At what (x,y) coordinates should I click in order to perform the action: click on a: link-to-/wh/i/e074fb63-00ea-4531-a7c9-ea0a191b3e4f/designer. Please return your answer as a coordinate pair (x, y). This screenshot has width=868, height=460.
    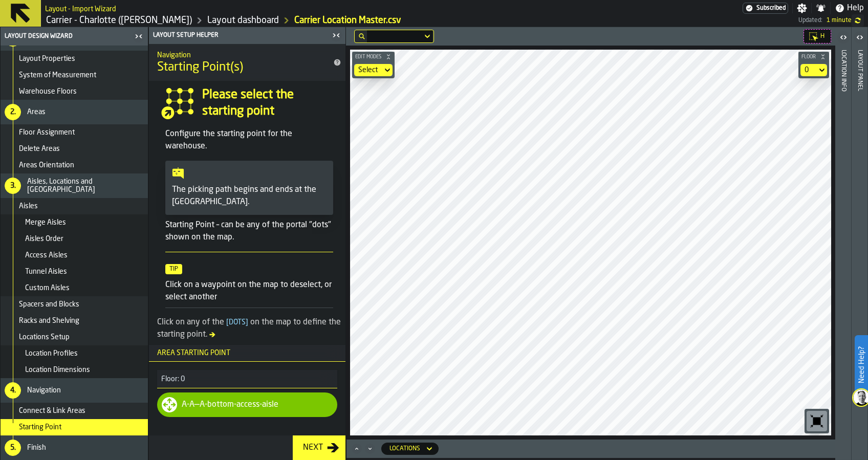
    Looking at the image, I should click on (243, 20).